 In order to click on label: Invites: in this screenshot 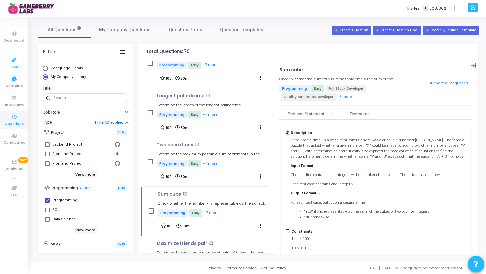, I will do `click(414, 8)`.